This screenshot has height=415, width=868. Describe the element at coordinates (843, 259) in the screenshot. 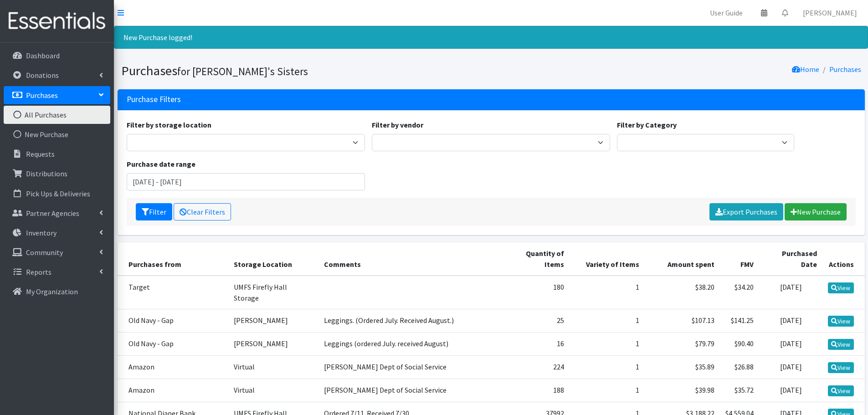

I see `th: Actions` at that location.